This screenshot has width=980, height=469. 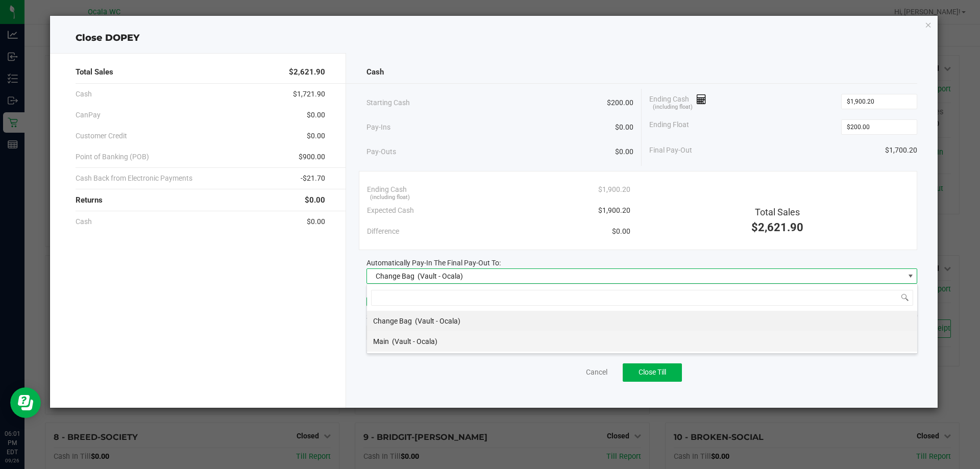 I want to click on span: $900.00, so click(x=312, y=156).